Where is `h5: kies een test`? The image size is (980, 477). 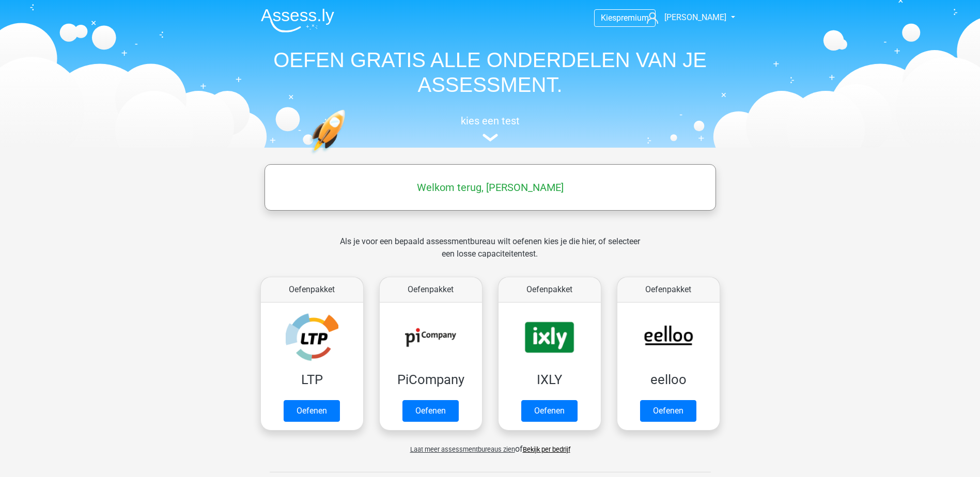
h5: kies een test is located at coordinates (490, 121).